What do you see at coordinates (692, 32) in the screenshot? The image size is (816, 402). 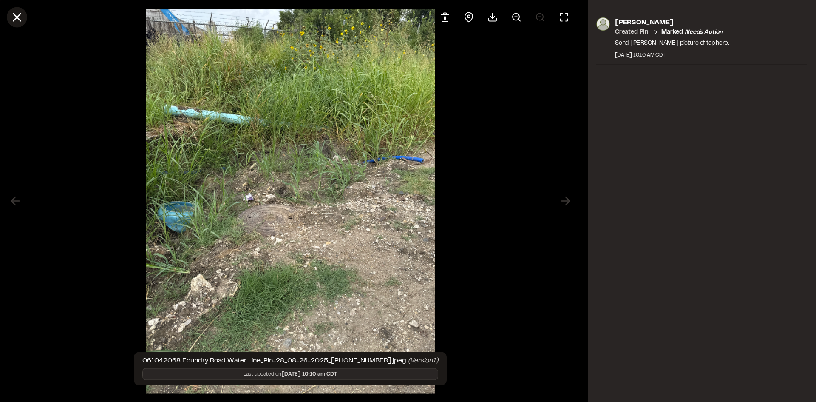 I see `p: Marked` at bounding box center [692, 32].